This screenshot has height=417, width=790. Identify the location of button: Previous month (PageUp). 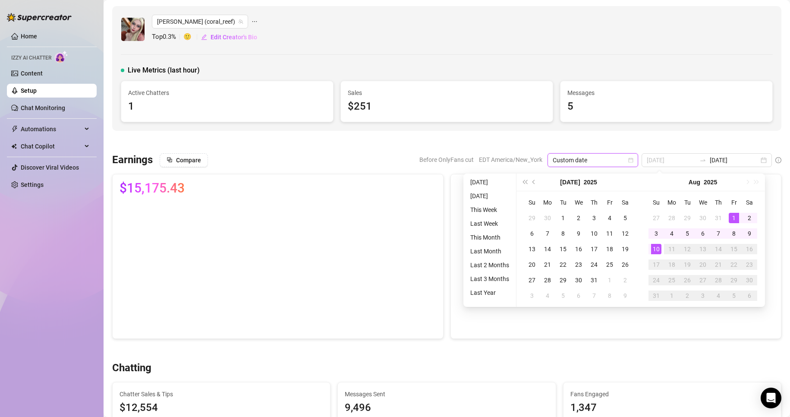
(534, 182).